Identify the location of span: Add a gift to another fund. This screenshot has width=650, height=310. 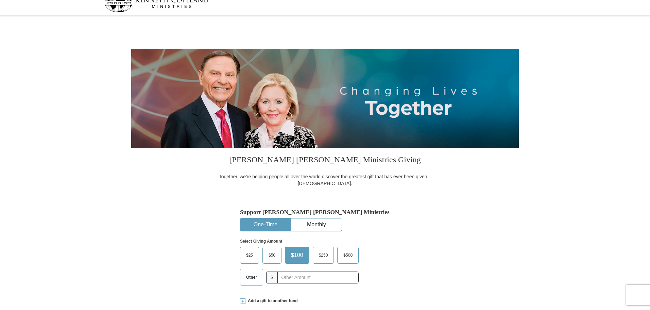
(271, 300).